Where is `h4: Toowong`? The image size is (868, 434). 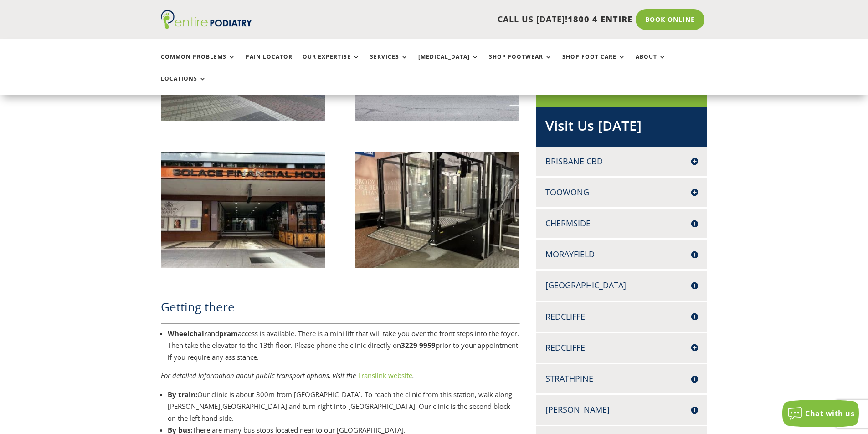 h4: Toowong is located at coordinates (622, 192).